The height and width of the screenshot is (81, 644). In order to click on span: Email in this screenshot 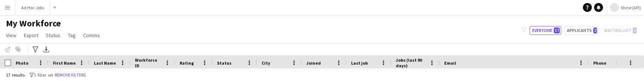, I will do `click(450, 62)`.